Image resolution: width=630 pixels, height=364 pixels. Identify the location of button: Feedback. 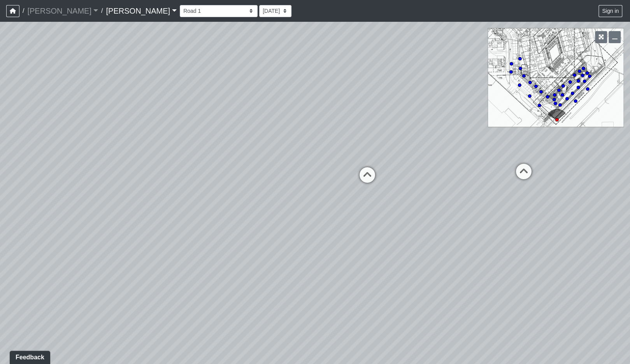
(24, 9).